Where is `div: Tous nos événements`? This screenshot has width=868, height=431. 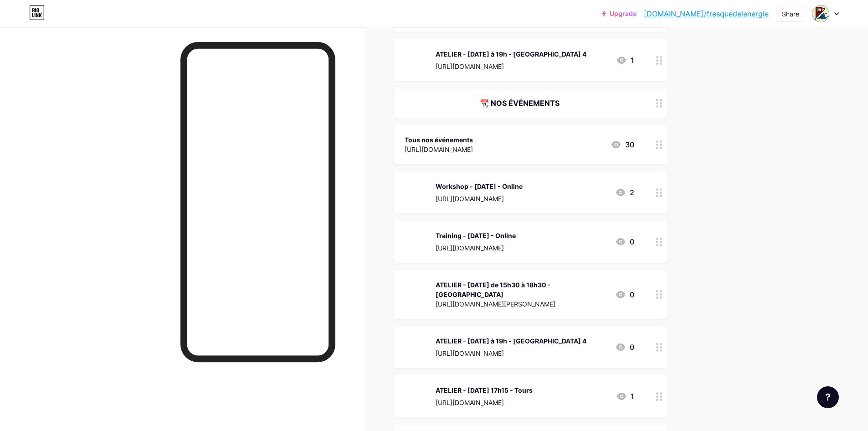 div: Tous nos événements is located at coordinates (439, 139).